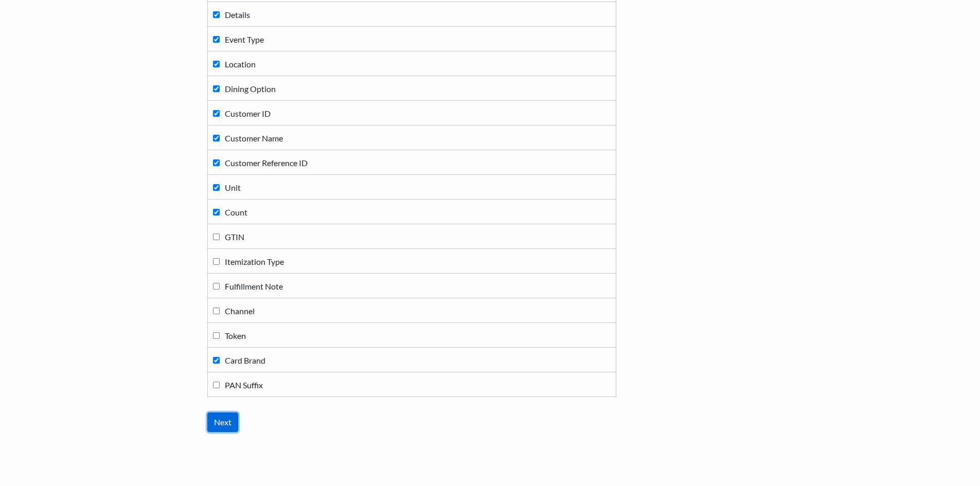  What do you see at coordinates (216, 137) in the screenshot?
I see `input: Customer Name` at bounding box center [216, 137].